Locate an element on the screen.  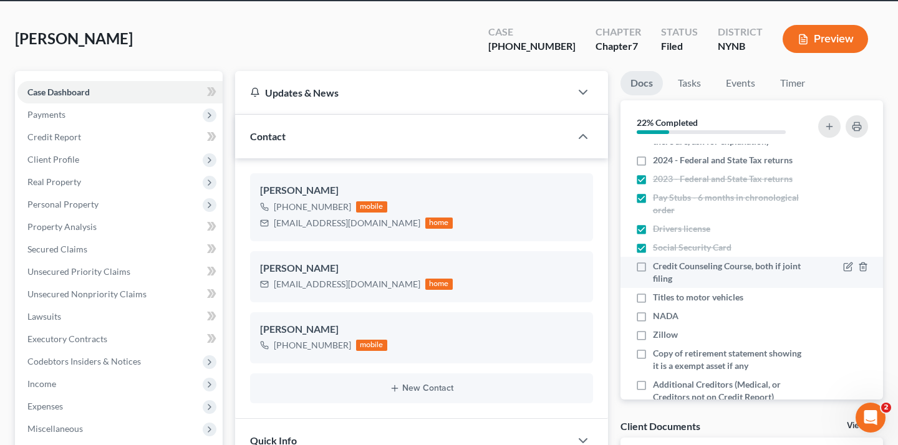
span: Copy of retirement statement showing it is a exempt asset if any is located at coordinates (729, 360).